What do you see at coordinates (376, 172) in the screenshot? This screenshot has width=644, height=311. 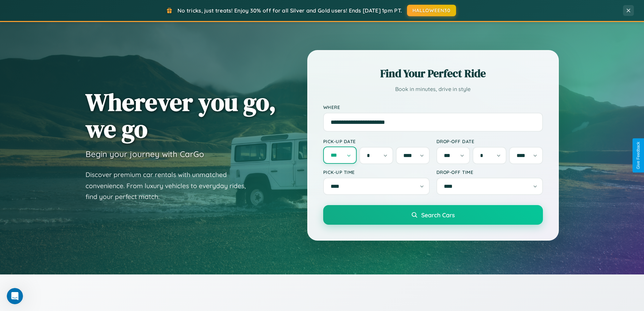 I see `label: Pick-up Time` at bounding box center [376, 172].